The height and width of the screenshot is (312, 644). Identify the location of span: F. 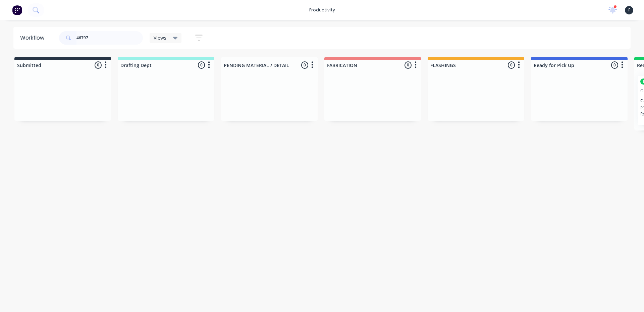
(630, 10).